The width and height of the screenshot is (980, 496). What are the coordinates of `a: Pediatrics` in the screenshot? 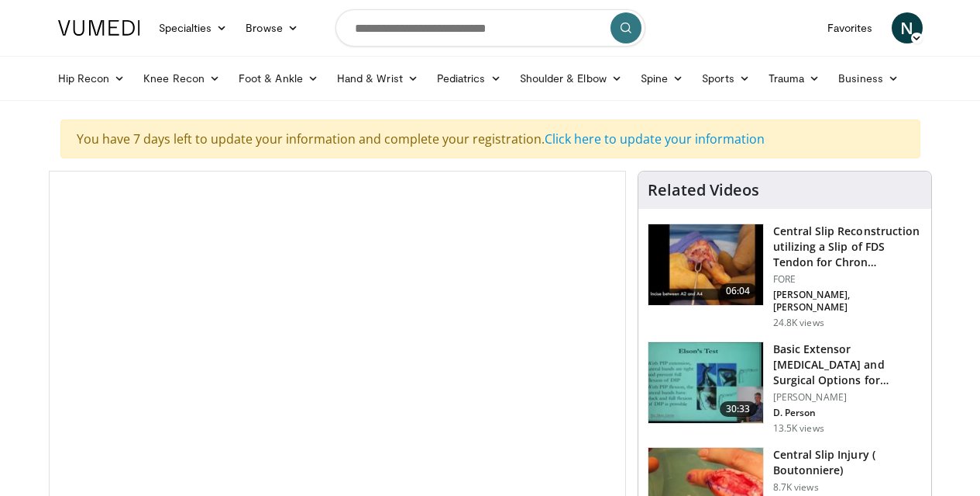 It's located at (469, 78).